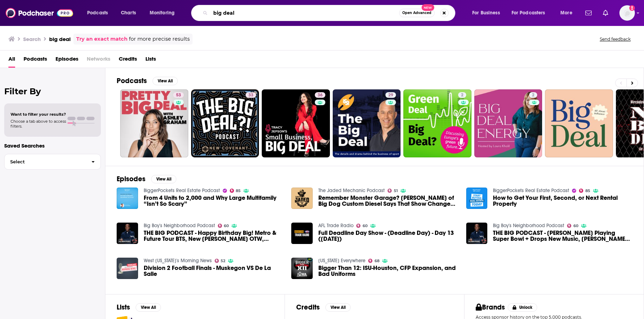  What do you see at coordinates (522, 308) in the screenshot?
I see `button: Unlock` at bounding box center [522, 308].